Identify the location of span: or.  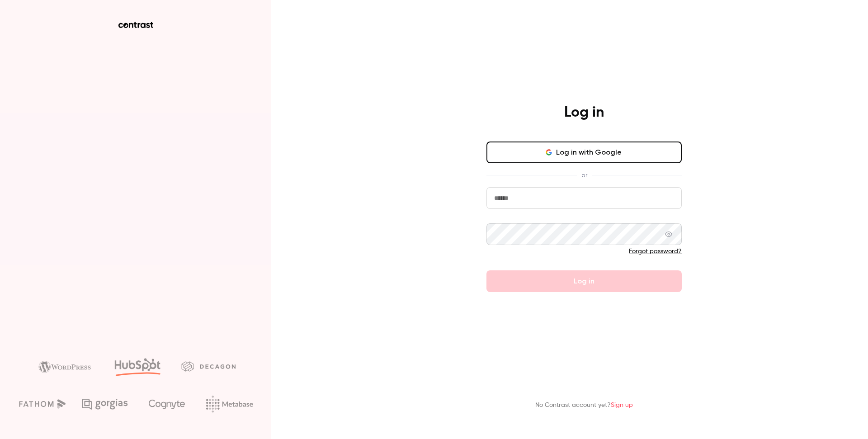
(584, 175).